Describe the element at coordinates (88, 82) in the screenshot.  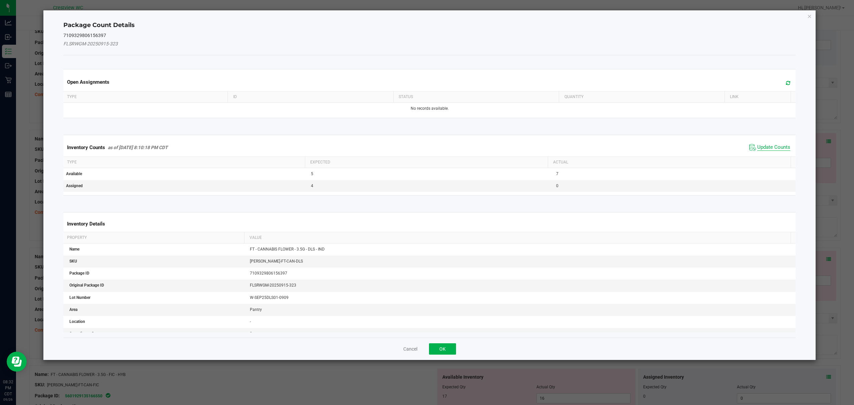
I see `span: Open Assignments` at that location.